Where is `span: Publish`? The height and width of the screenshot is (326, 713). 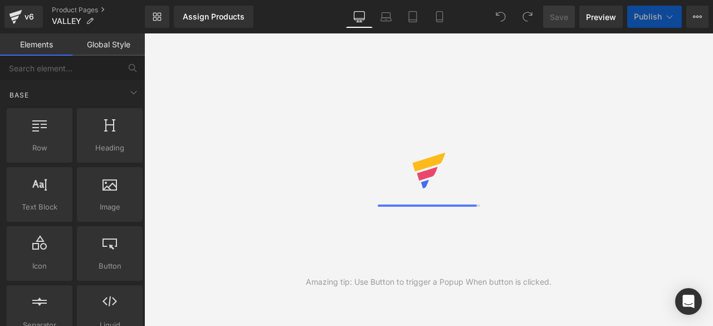
span: Publish is located at coordinates (648, 17).